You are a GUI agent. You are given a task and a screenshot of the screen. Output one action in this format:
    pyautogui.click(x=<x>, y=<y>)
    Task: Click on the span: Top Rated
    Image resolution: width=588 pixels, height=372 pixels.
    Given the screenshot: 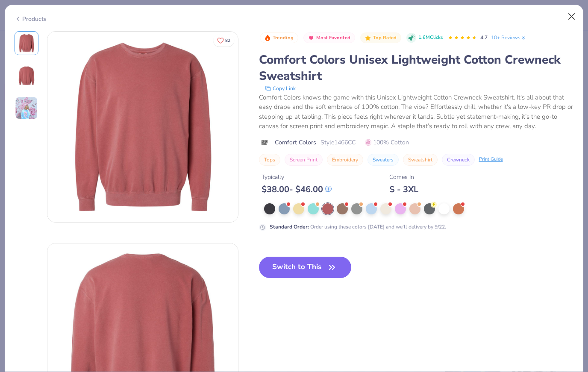 What is the action you would take?
    pyautogui.click(x=385, y=38)
    